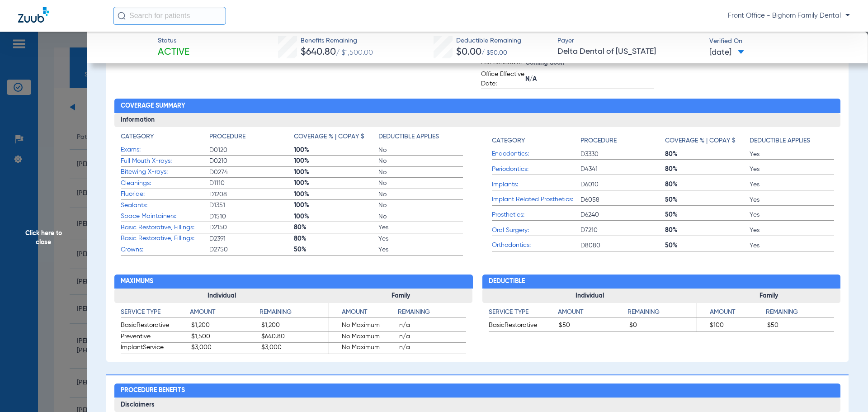  Describe the element at coordinates (251, 138) in the screenshot. I see `app-breakdown-title: Procedure` at that location.